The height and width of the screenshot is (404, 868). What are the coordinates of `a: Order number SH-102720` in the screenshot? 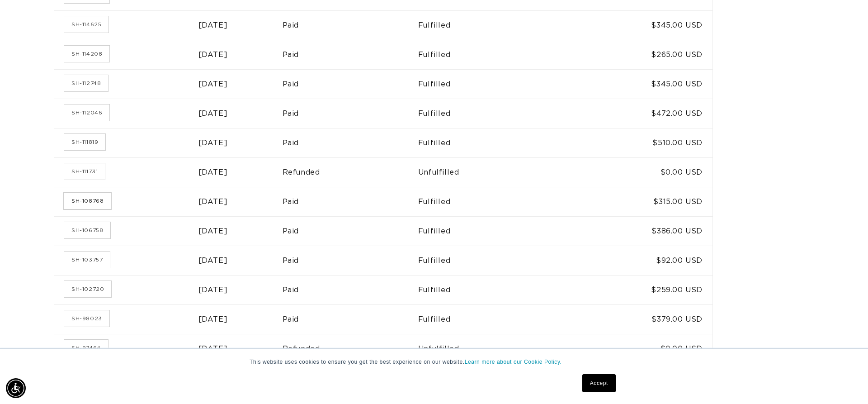 It's located at (88, 289).